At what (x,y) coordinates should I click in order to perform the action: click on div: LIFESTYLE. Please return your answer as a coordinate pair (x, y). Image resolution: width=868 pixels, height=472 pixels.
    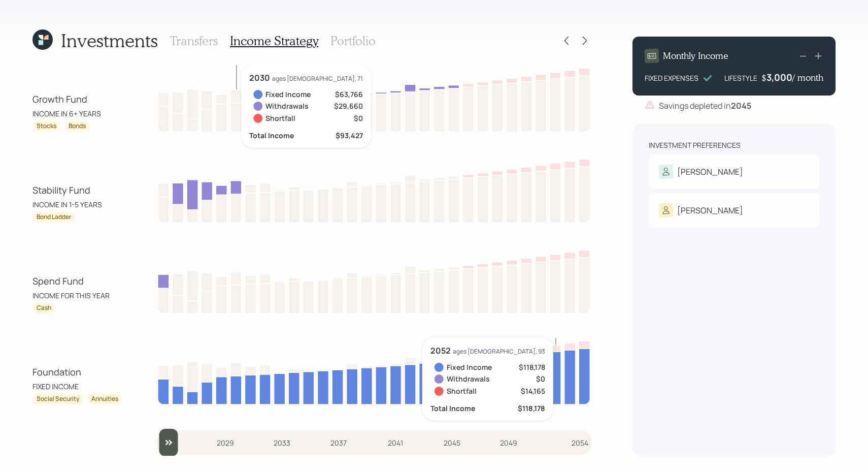
    Looking at the image, I should click on (741, 78).